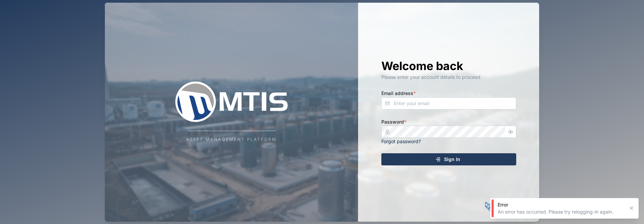 This screenshot has height=224, width=644. Describe the element at coordinates (448, 159) in the screenshot. I see `button: Sign In` at that location.